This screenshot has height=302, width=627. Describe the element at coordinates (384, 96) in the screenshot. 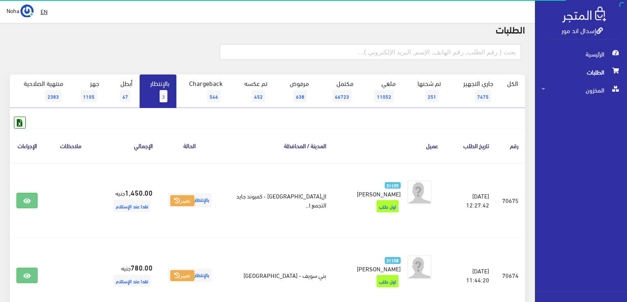

I see `span: 11052` at that location.